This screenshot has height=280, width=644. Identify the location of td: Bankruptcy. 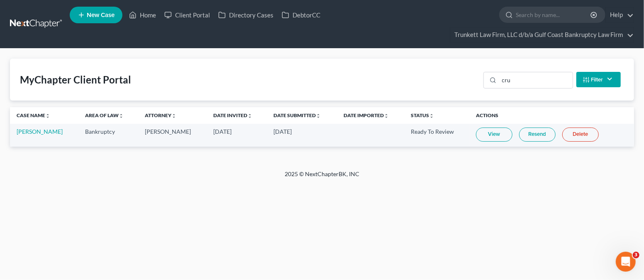
(108, 135).